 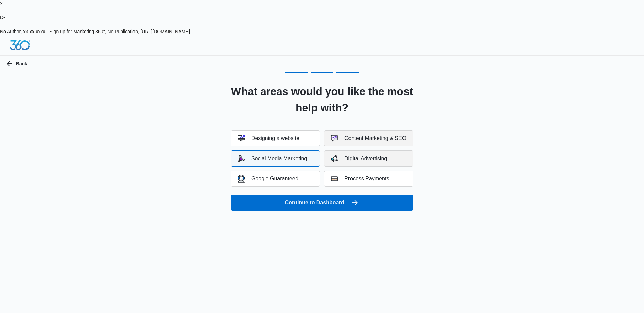 I want to click on button: Designing a website, so click(x=276, y=139).